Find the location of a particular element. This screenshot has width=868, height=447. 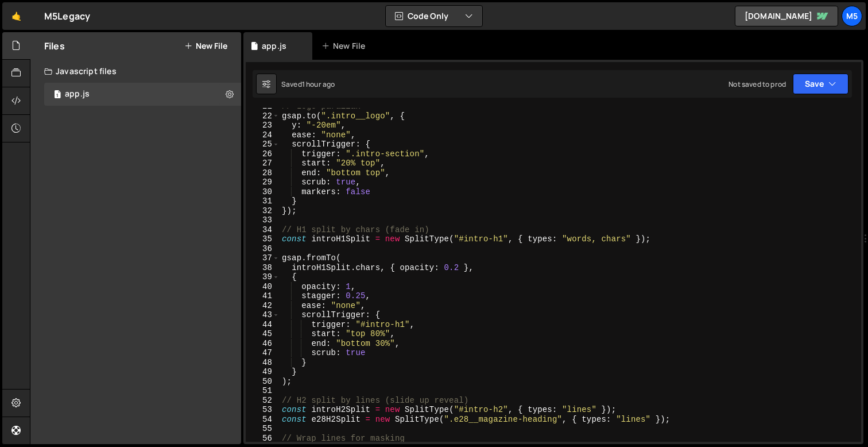

div: 26 is located at coordinates (263, 154).